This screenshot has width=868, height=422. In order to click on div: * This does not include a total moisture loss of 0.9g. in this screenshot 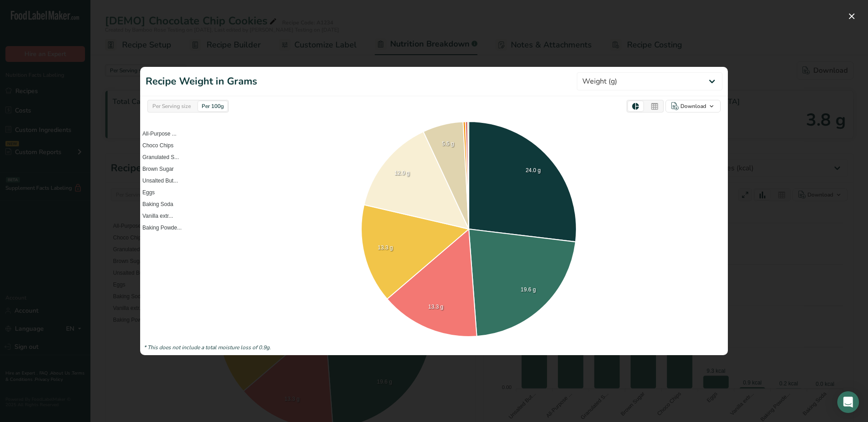, I will do `click(436, 347)`.